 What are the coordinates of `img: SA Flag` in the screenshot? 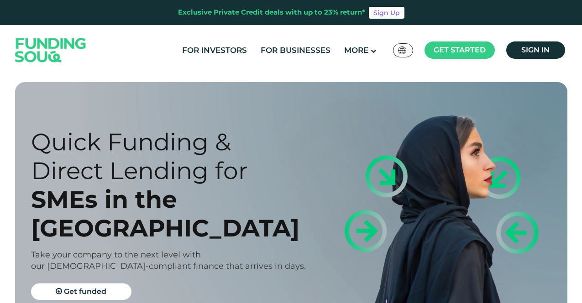 It's located at (402, 50).